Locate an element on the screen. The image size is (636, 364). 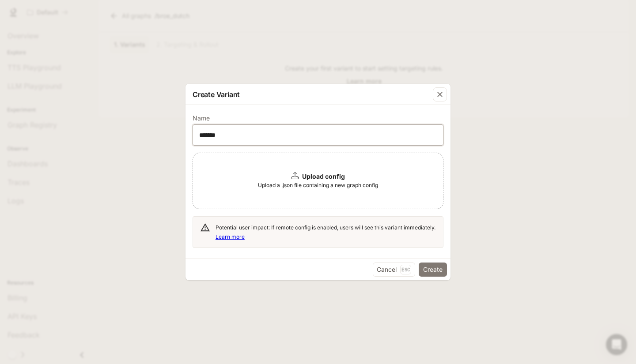
p: Esc is located at coordinates (405, 269).